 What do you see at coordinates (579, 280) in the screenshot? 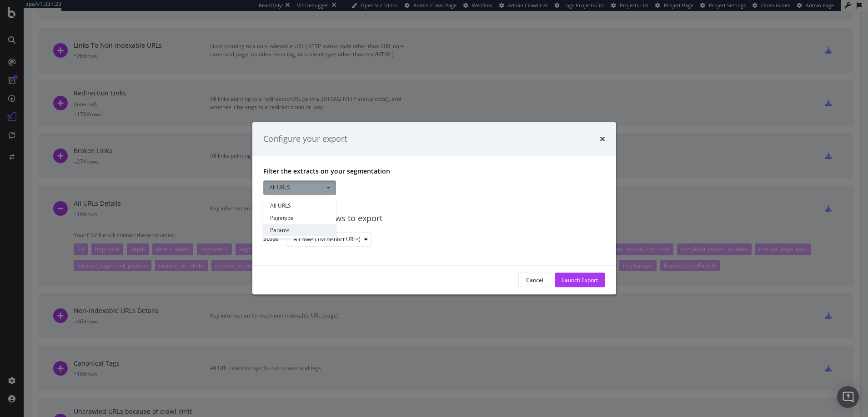
I see `div: Launch Export` at bounding box center [579, 280].